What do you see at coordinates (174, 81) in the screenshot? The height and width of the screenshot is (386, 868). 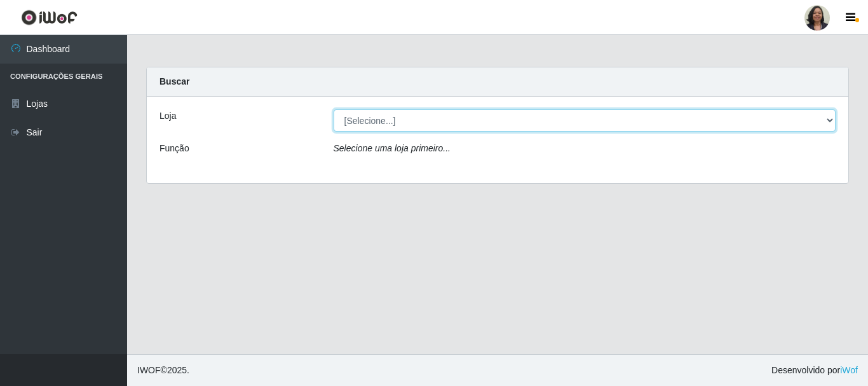 I see `strong: Buscar` at bounding box center [174, 81].